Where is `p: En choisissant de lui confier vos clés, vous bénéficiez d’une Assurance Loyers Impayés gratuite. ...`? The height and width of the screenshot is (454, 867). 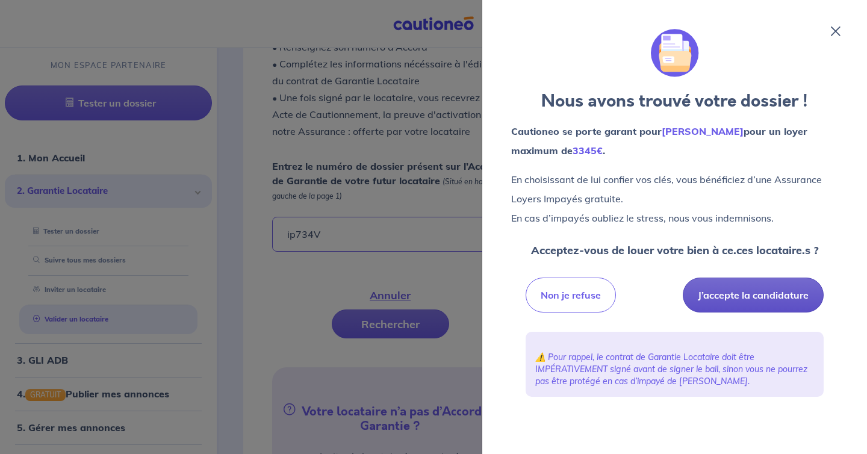
p: En choisissant de lui confier vos clés, vous bénéficiez d’une Assurance Loyers Impayés gratuite. ... is located at coordinates (674, 199).